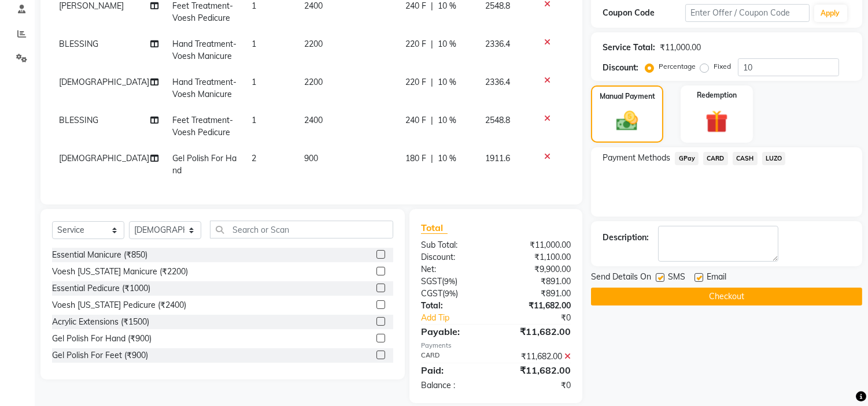  What do you see at coordinates (774, 158) in the screenshot?
I see `span: LUZO` at bounding box center [774, 158].